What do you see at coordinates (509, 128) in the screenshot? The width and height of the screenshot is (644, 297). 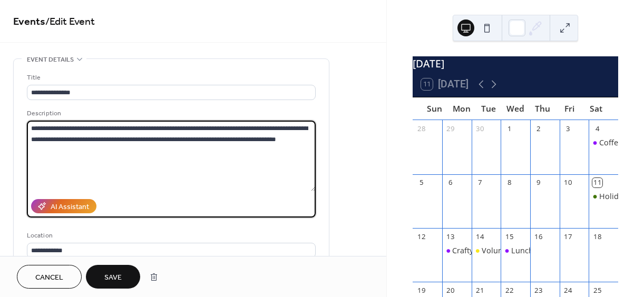 I see `div: 1` at bounding box center [509, 128].